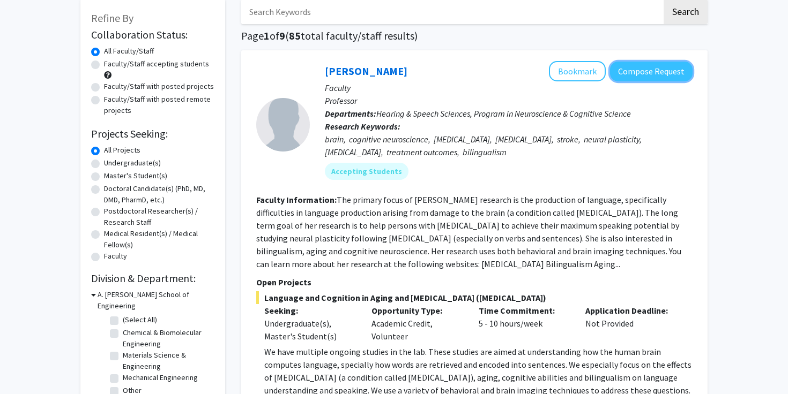 The image size is (788, 394). Describe the element at coordinates (153, 134) in the screenshot. I see `h2: Projects Seeking:` at that location.